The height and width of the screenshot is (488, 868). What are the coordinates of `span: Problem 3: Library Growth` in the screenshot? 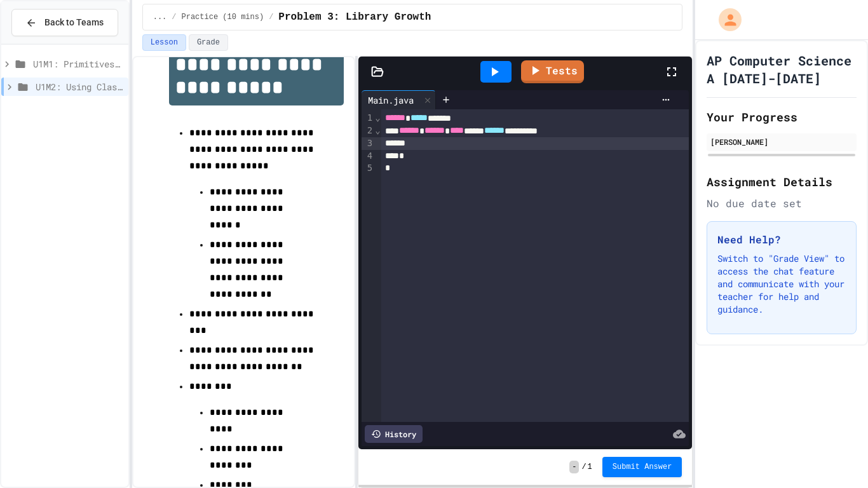 It's located at (355, 17).